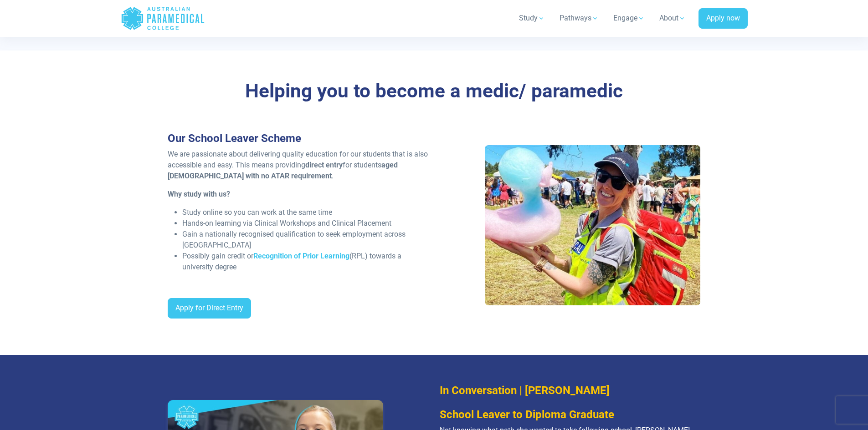 This screenshot has height=430, width=868. I want to click on strong: Recognition of Prior Learning, so click(301, 256).